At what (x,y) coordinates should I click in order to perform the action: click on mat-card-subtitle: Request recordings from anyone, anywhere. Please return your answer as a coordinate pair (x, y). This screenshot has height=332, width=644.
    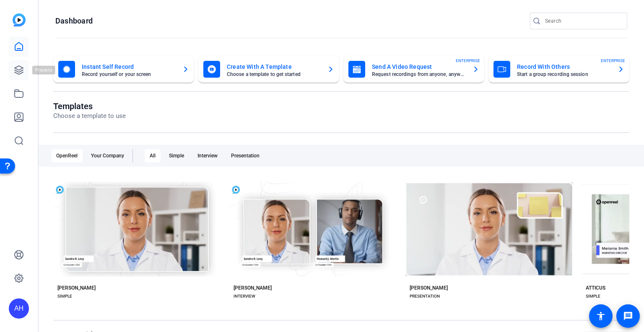
    Looking at the image, I should click on (419, 75).